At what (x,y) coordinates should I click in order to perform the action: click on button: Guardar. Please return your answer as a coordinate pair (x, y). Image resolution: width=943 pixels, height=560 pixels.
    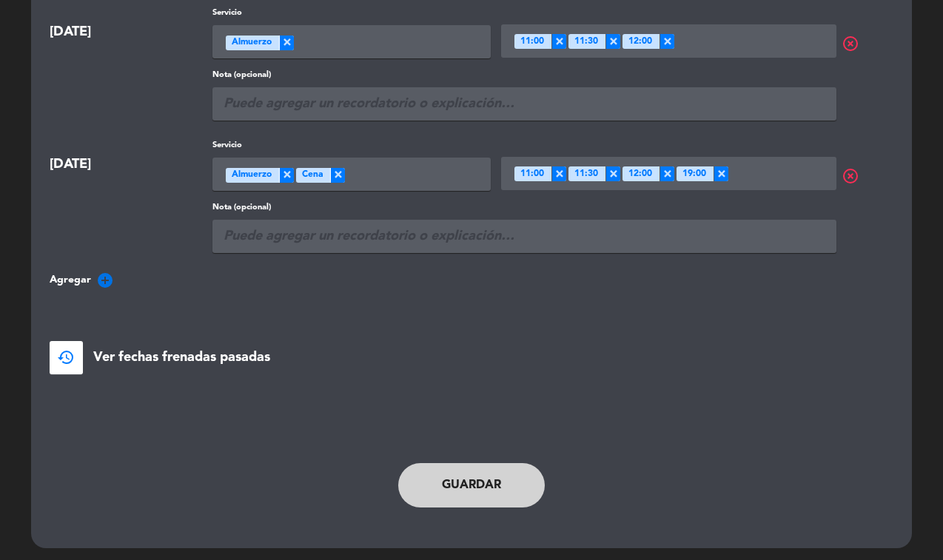
    Looking at the image, I should click on (472, 486).